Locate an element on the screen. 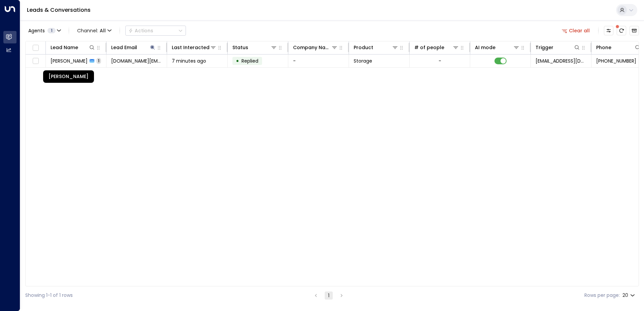 This screenshot has width=644, height=311. span: There are new threads available. Refresh the grid to view the latest updates. is located at coordinates (621, 31).